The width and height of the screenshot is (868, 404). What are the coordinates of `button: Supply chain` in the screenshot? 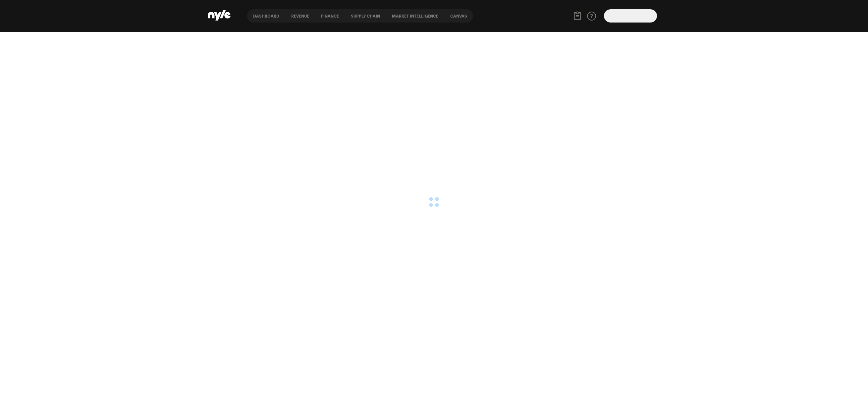 It's located at (366, 16).